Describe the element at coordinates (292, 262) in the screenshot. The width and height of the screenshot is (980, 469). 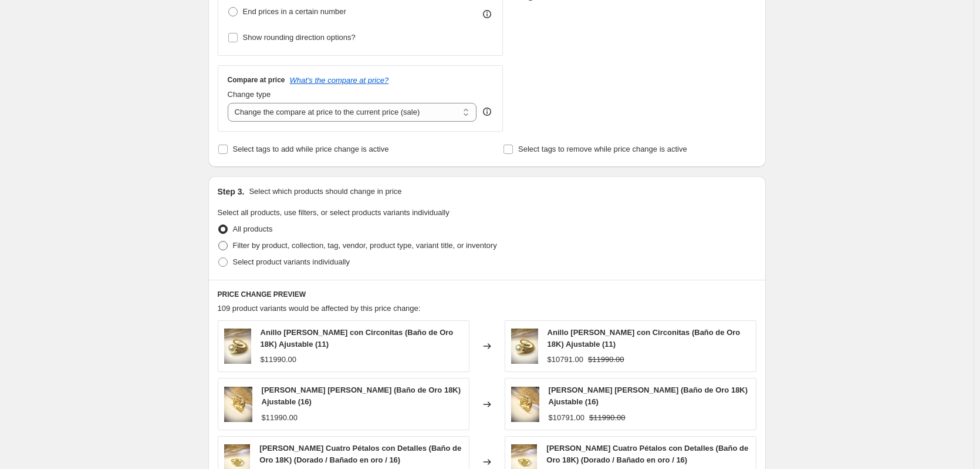
I see `span: Select product variants individually` at that location.